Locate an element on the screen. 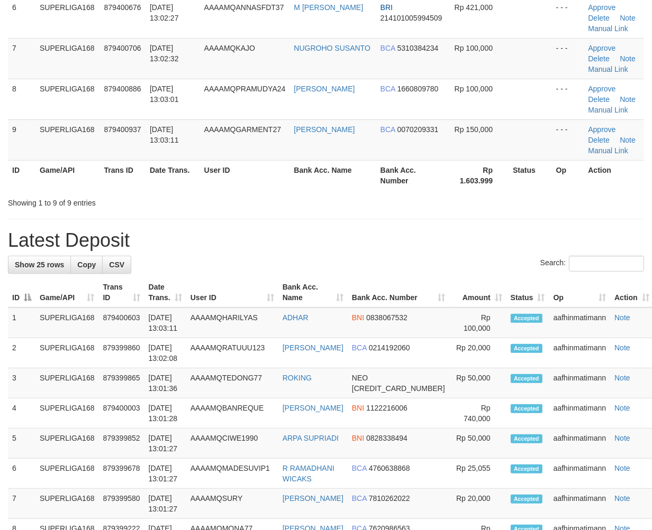 The width and height of the screenshot is (652, 530). td: Rp 25,055 is located at coordinates (478, 474).